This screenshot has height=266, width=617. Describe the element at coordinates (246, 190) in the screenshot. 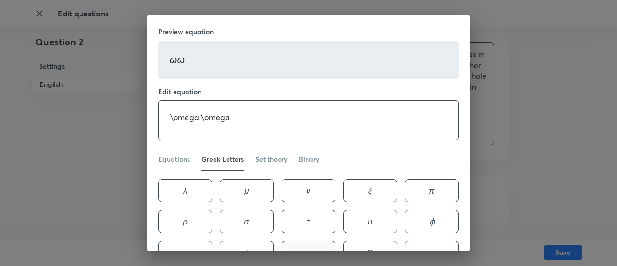

I see `span: μ` at that location.